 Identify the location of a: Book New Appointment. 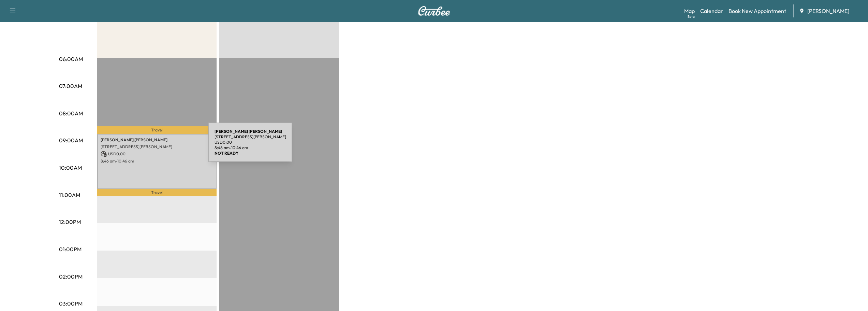
(757, 11).